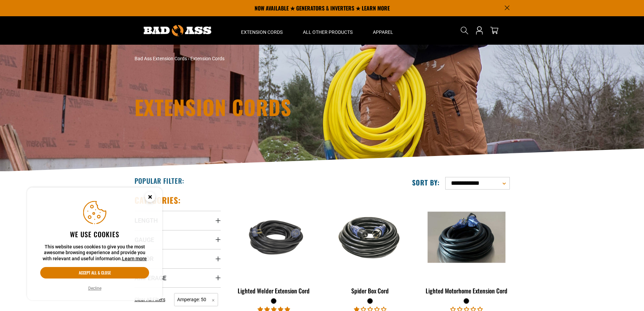 The height and width of the screenshot is (311, 644). Describe the element at coordinates (177, 30) in the screenshot. I see `img: Bad Ass Extension Cords` at that location.